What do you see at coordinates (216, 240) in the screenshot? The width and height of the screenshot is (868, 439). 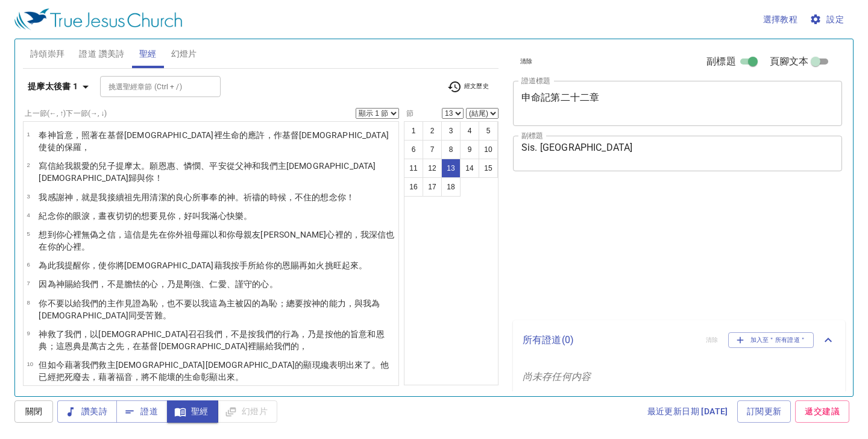 I see `wg4412: 在` at bounding box center [216, 240].